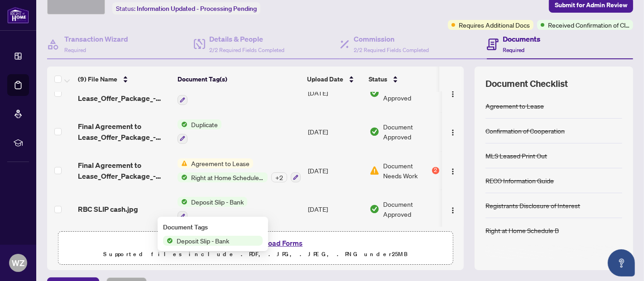  I want to click on span: Requires Additional Docs, so click(494, 25).